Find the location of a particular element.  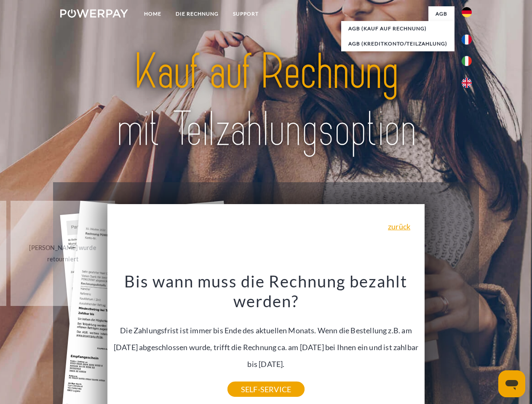

a: agb is located at coordinates (441, 14).